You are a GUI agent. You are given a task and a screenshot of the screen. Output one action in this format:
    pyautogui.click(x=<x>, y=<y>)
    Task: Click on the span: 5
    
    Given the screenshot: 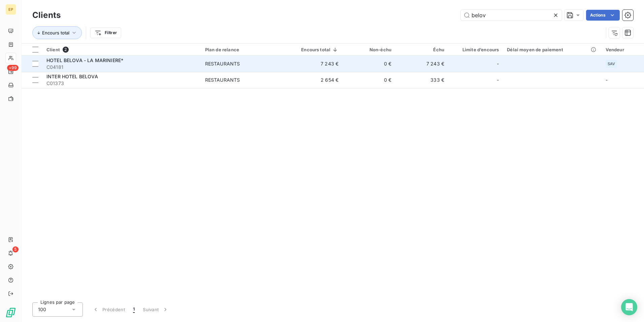 What is the action you would take?
    pyautogui.click(x=16, y=250)
    